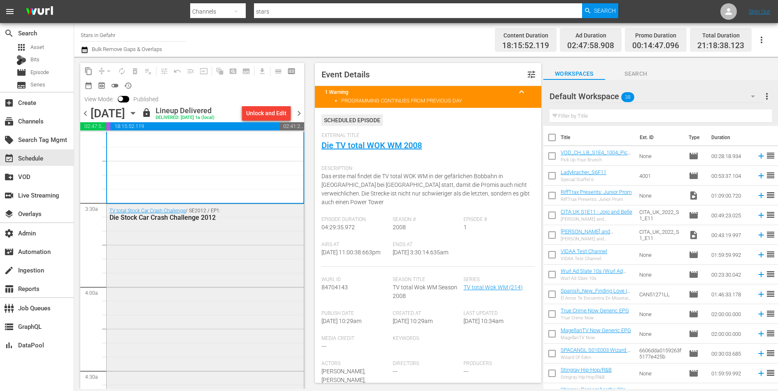 The width and height of the screenshot is (778, 391). What do you see at coordinates (9, 289) in the screenshot?
I see `span: Reports` at bounding box center [9, 289].